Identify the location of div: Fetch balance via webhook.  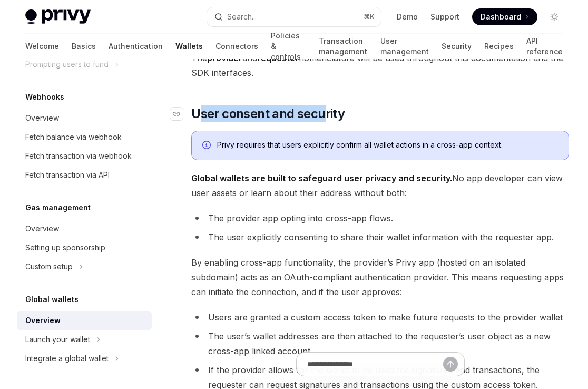
(73, 137).